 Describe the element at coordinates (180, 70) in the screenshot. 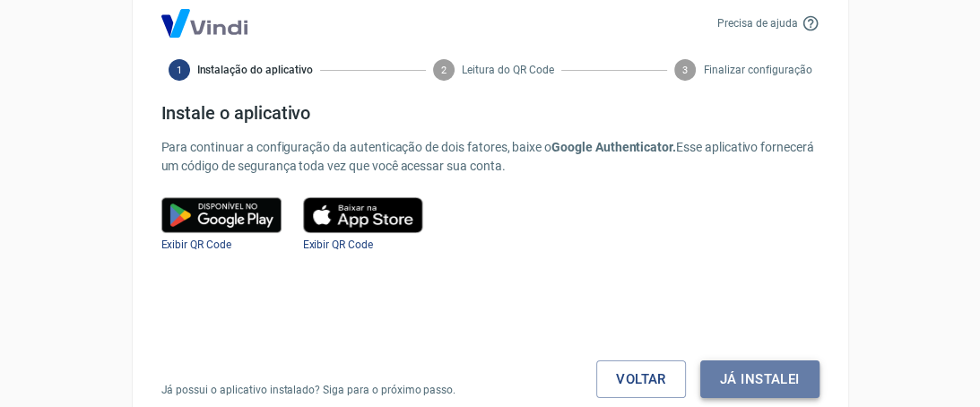

I see `text: 1` at that location.